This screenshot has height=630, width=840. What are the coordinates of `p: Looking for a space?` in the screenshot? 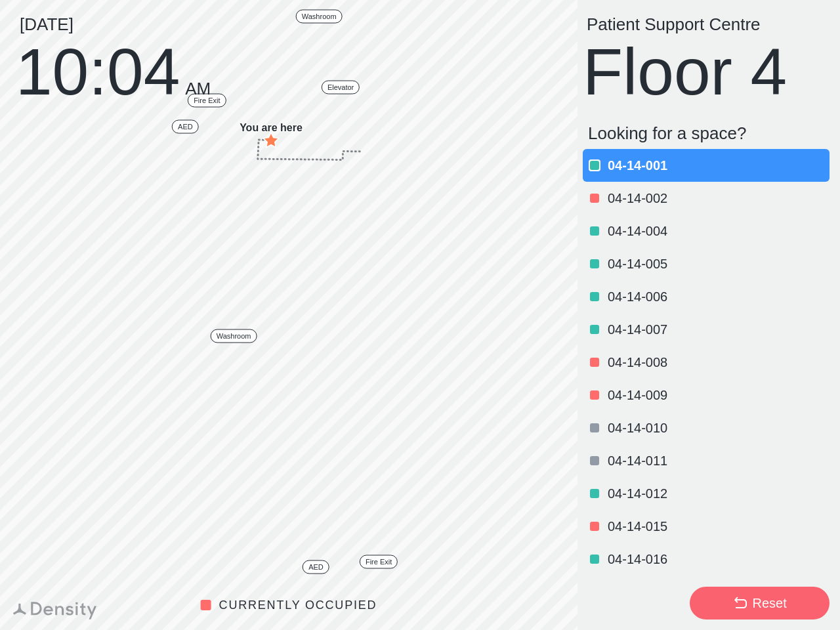 It's located at (708, 133).